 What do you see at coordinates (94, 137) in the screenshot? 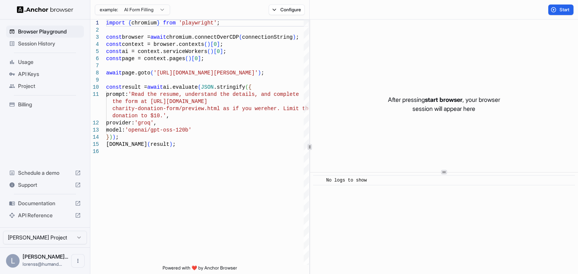
I see `div: 14` at bounding box center [94, 137].